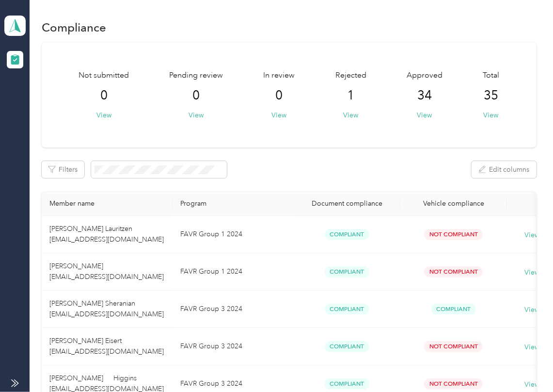  I want to click on button: Edit columns, so click(504, 169).